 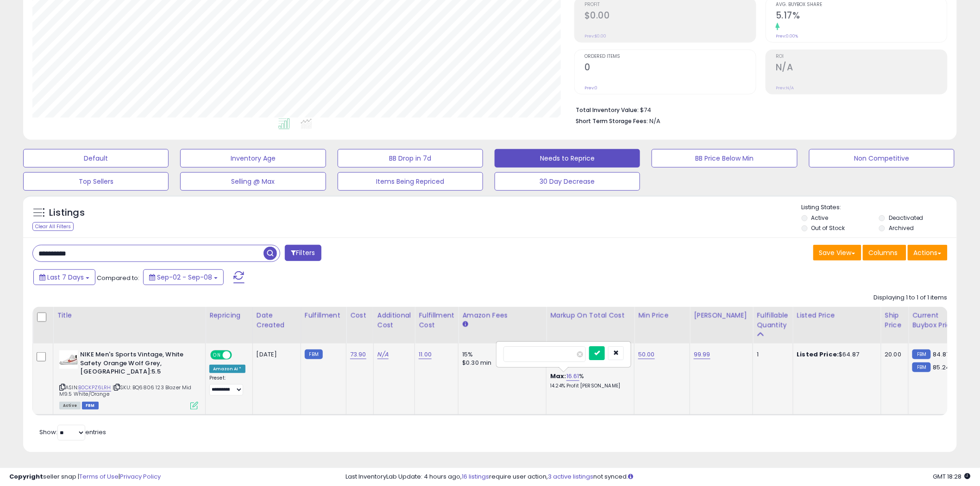 I want to click on button: Inventory Age, so click(x=253, y=158).